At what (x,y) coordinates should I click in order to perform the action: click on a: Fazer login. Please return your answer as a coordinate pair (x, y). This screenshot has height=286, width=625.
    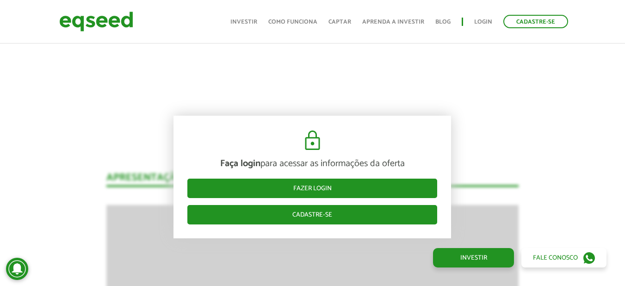
    Looking at the image, I should click on (312, 188).